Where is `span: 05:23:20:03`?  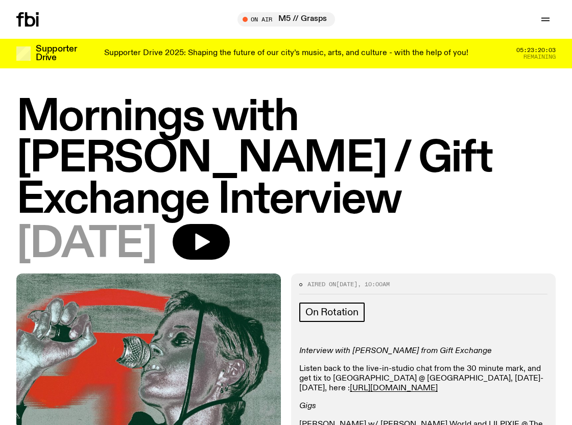
span: 05:23:20:03 is located at coordinates (536, 50).